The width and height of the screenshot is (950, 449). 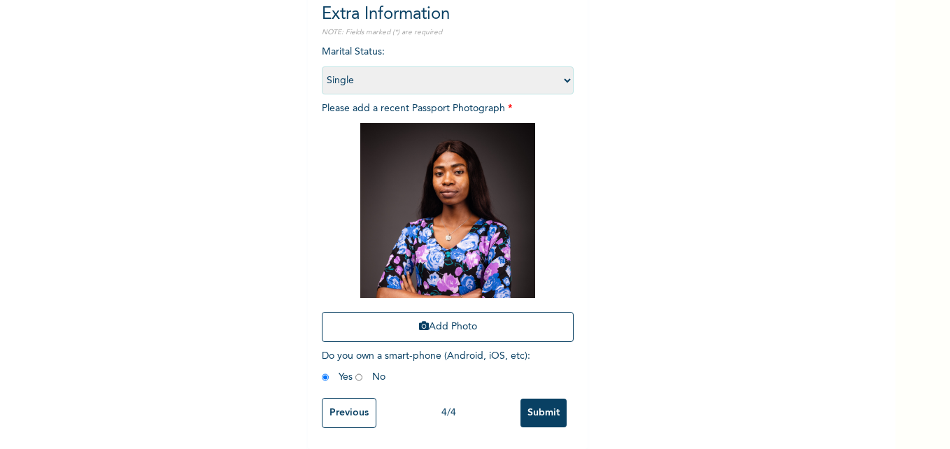 I want to click on img: Crop, so click(x=448, y=211).